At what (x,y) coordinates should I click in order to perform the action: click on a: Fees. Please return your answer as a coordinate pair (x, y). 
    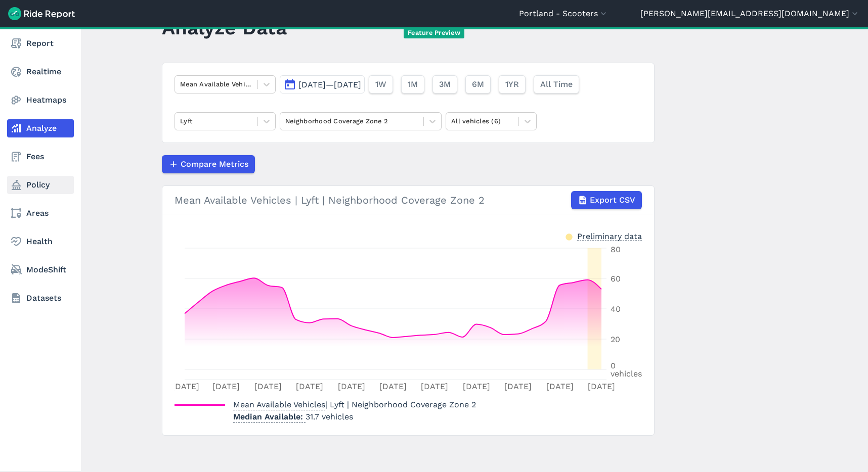
    Looking at the image, I should click on (40, 157).